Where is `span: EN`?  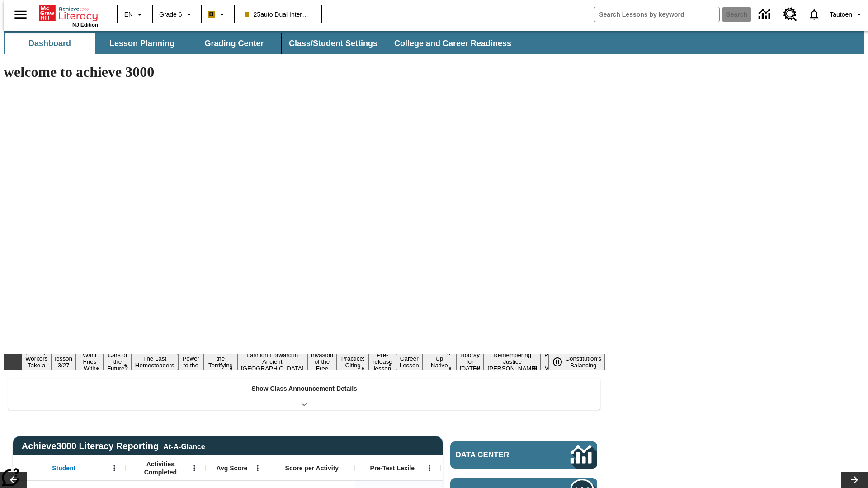 span: EN is located at coordinates (128, 14).